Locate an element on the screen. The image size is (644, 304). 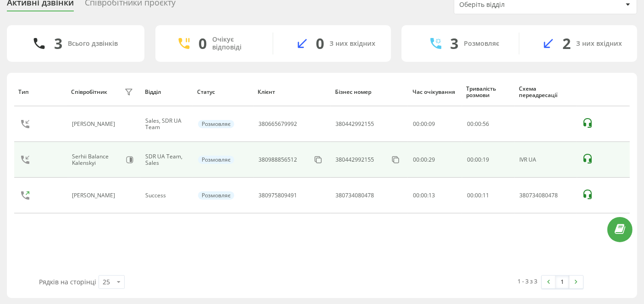
div: IVR UA is located at coordinates (546, 160).